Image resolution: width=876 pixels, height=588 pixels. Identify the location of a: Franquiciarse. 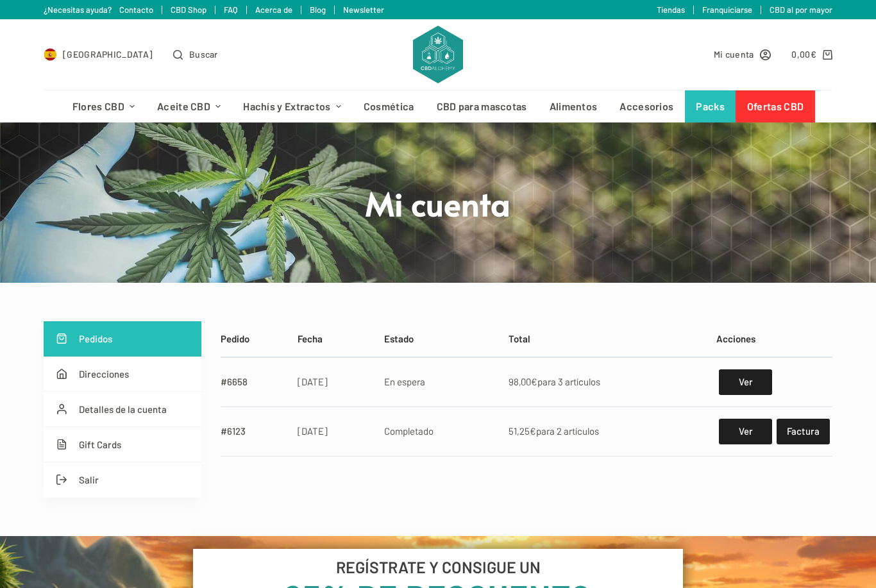
(728, 10).